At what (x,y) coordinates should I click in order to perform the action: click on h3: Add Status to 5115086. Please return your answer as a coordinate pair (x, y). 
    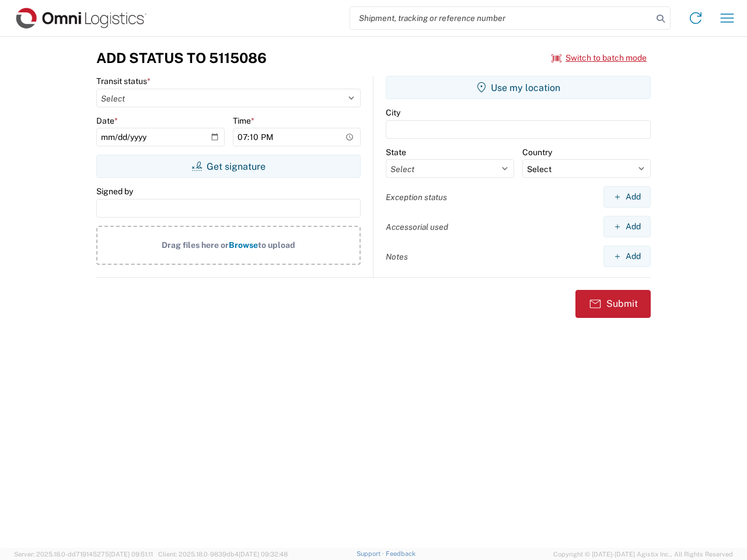
    Looking at the image, I should click on (181, 57).